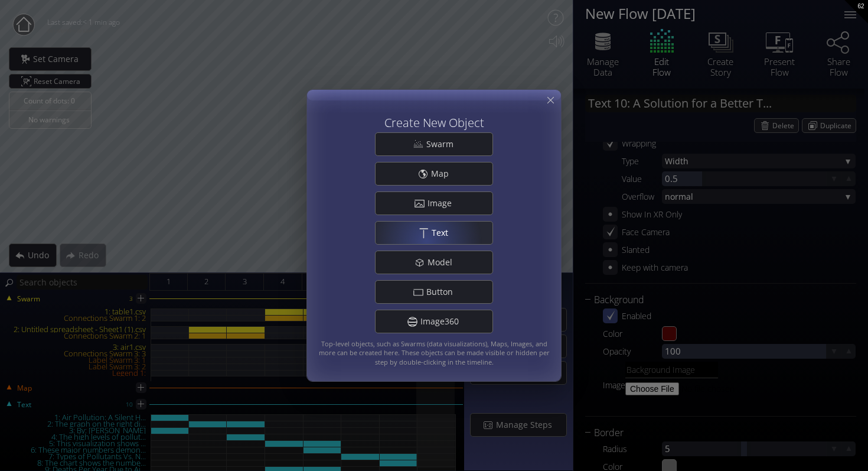 Image resolution: width=868 pixels, height=471 pixels. I want to click on span: Map, so click(443, 174).